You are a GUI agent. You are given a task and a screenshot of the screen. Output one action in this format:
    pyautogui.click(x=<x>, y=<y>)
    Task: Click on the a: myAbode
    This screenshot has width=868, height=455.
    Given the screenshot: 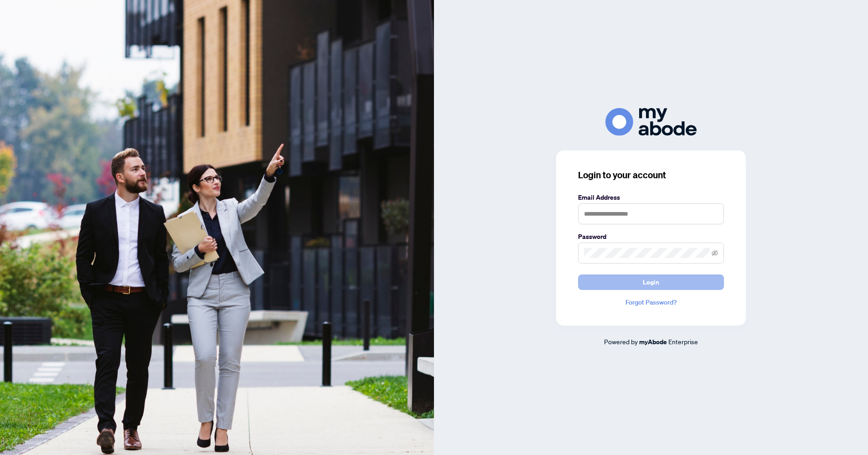 What is the action you would take?
    pyautogui.click(x=653, y=342)
    